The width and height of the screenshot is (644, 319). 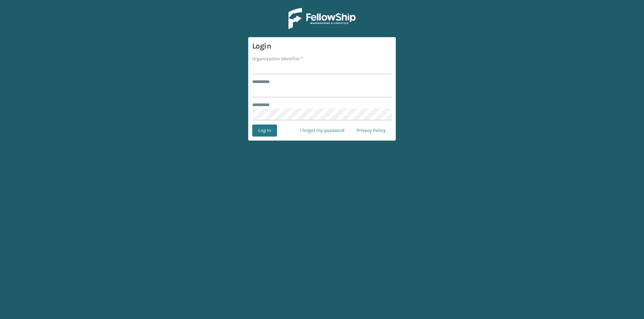 I want to click on button: Log In, so click(x=265, y=130).